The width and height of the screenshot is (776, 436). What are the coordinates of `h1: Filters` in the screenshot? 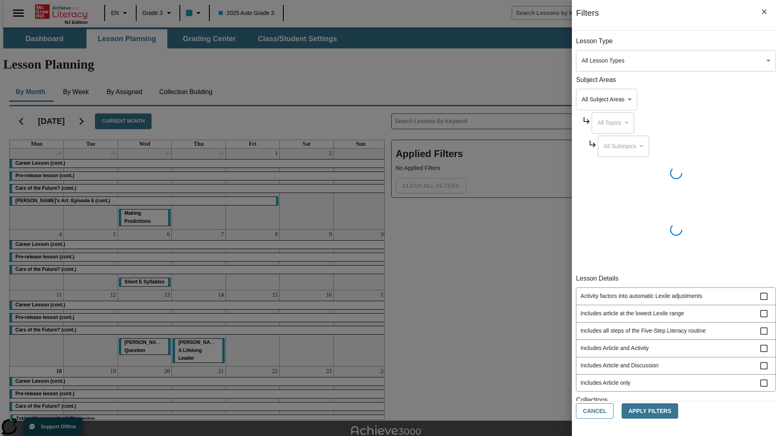 It's located at (587, 19).